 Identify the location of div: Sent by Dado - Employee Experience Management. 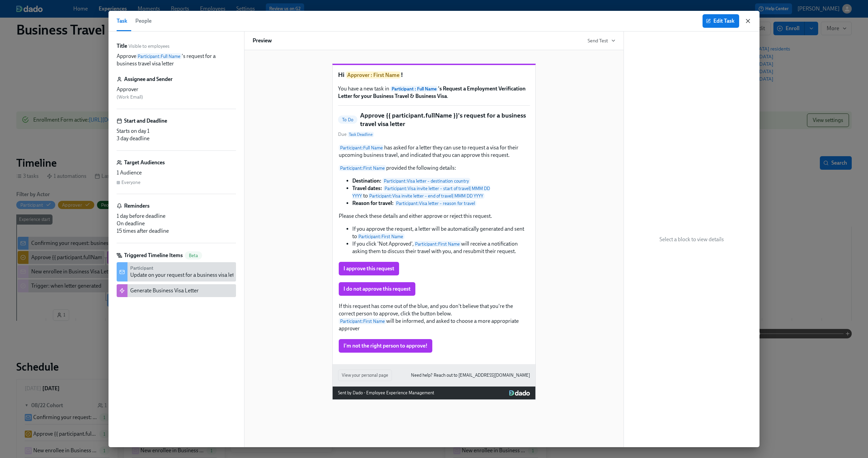
(385, 393).